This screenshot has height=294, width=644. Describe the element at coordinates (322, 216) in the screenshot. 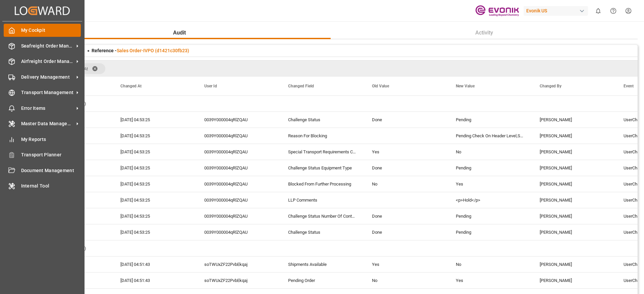

I see `div: Challenge Status Number Of Containers` at that location.